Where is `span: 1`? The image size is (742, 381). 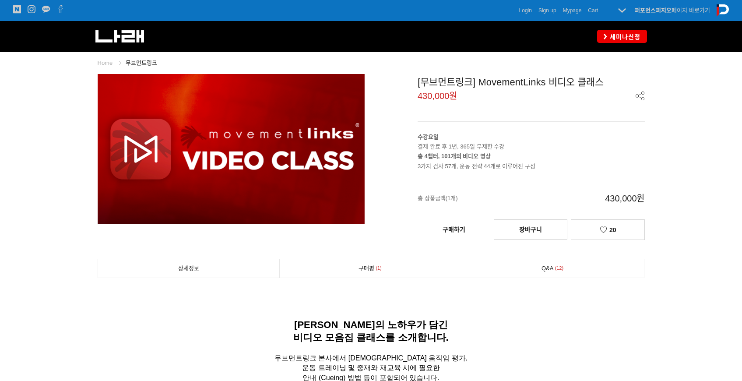
span: 1 is located at coordinates (379, 268).